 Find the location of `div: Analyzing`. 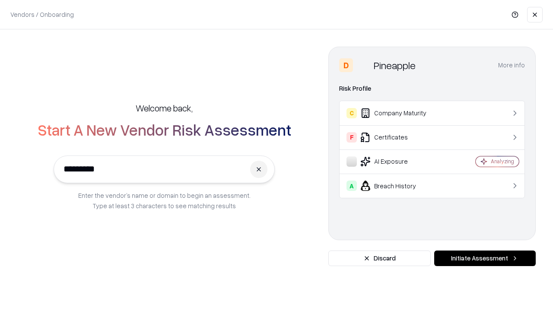

div: Analyzing is located at coordinates (503, 161).